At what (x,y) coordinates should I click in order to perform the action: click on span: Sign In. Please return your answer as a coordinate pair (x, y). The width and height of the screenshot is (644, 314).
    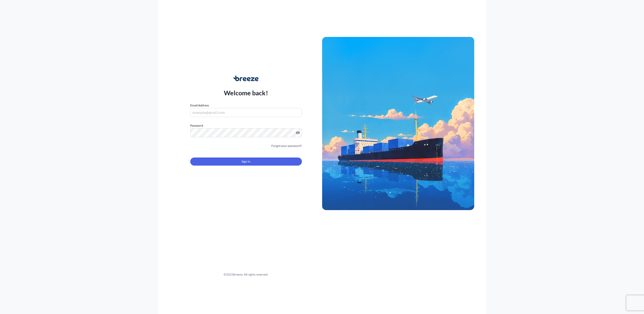
    Looking at the image, I should click on (246, 161).